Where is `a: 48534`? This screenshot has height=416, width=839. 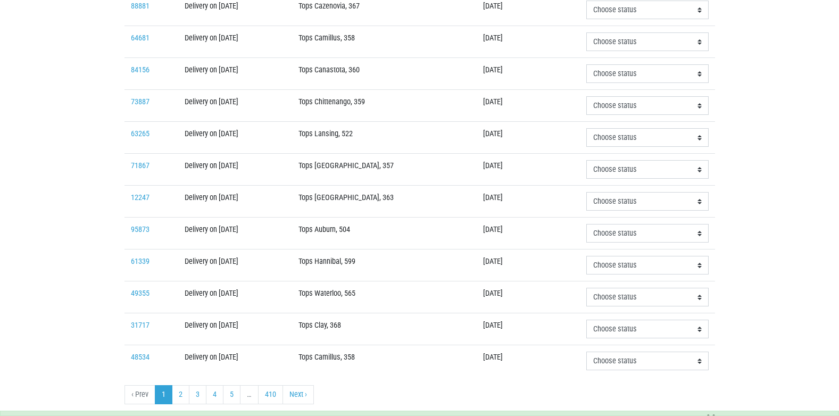 a: 48534 is located at coordinates (140, 357).